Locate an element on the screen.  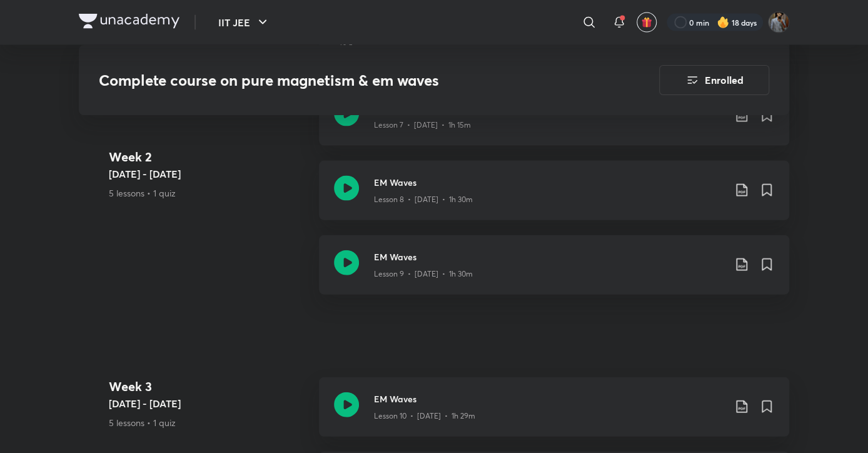
h4: Week 3 is located at coordinates (209, 386).